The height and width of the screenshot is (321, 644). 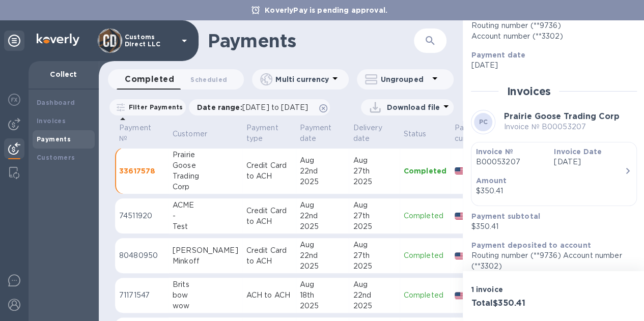 What do you see at coordinates (205, 227) in the screenshot?
I see `div: Test` at bounding box center [205, 227].